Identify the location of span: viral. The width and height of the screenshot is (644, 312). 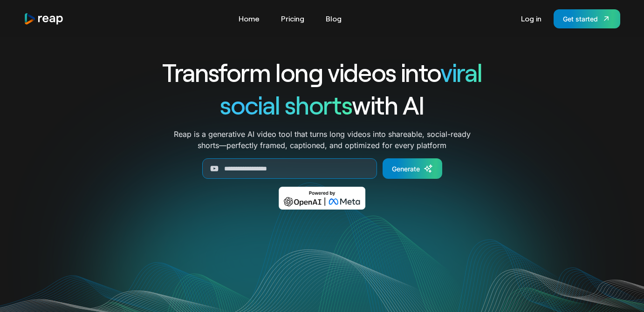
(461, 72).